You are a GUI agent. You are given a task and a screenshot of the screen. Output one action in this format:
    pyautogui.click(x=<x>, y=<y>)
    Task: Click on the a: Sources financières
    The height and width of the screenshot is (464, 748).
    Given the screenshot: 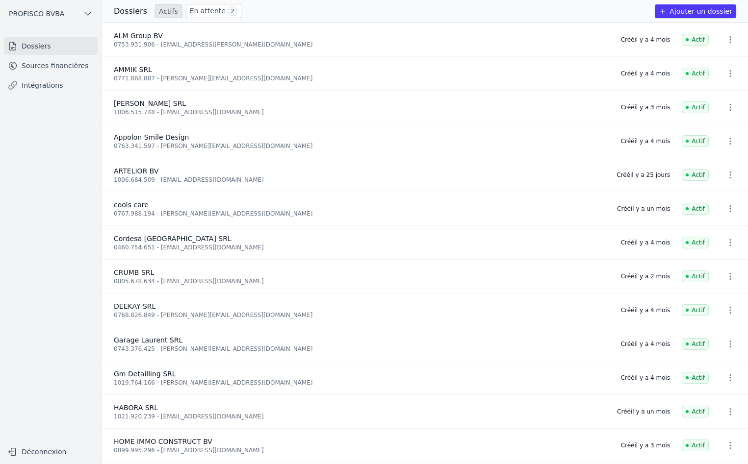 What is the action you would take?
    pyautogui.click(x=51, y=66)
    